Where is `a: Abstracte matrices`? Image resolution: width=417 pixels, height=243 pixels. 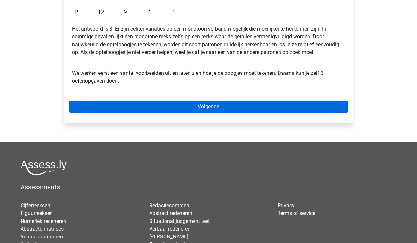 a: Abstracte matrices is located at coordinates (42, 229).